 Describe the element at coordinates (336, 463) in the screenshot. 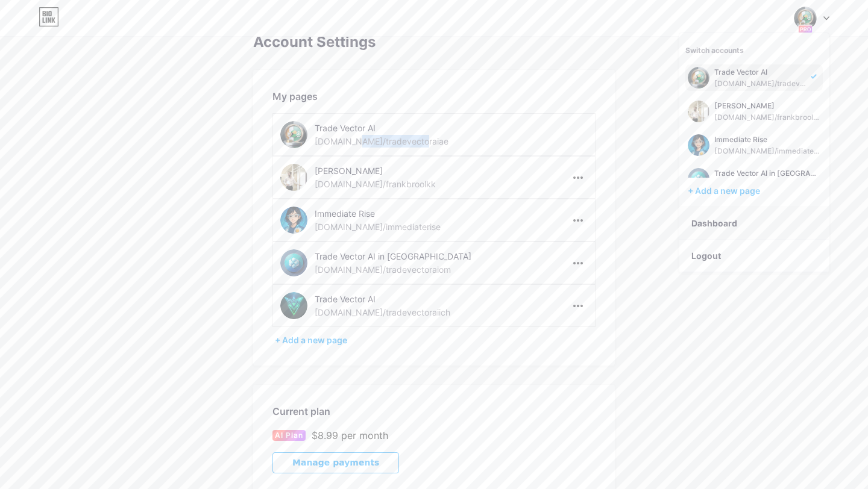

I see `button: Manage payments` at that location.